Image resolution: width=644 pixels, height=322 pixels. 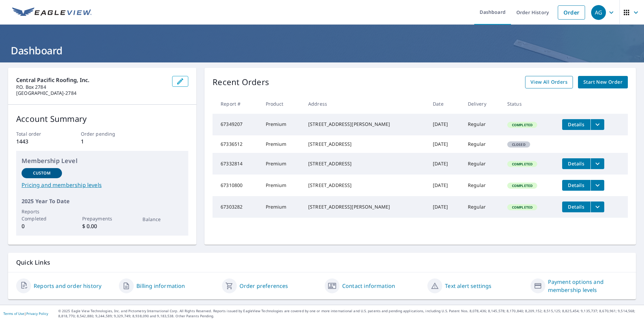 What do you see at coordinates (102, 185) in the screenshot?
I see `a: Pricing and membership levels` at bounding box center [102, 185].